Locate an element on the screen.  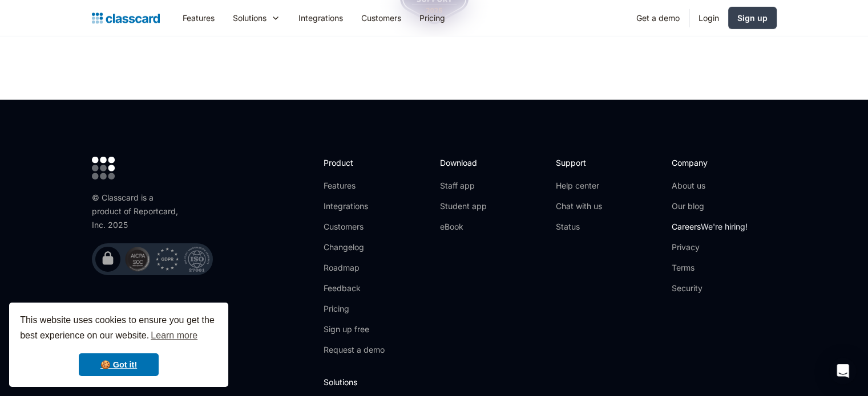
div: © Classcard is a product of Reportcard, Inc. 2025 is located at coordinates (138, 211).